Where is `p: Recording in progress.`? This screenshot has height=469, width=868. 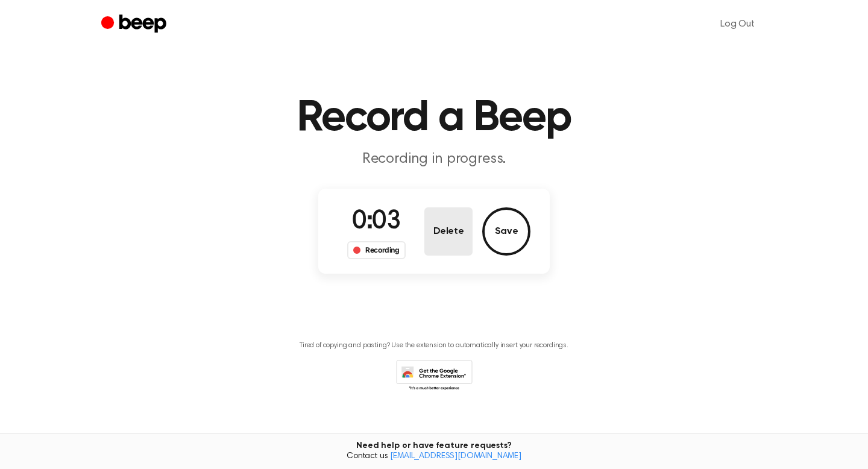
p: Recording in progress. is located at coordinates (434, 159).